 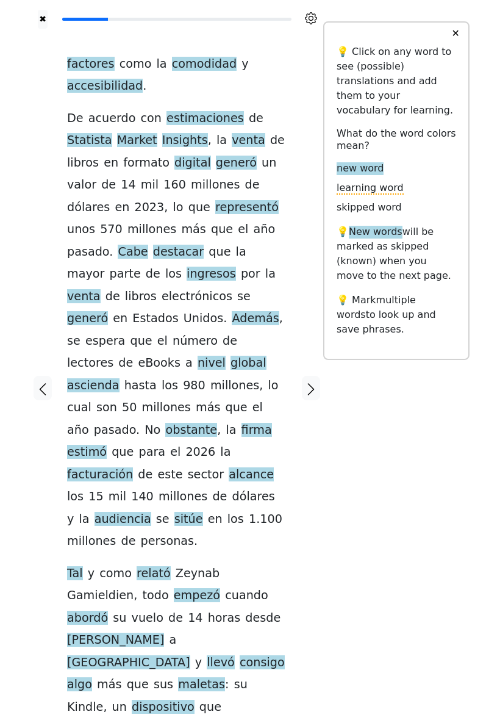 What do you see at coordinates (221, 662) in the screenshot?
I see `span: llevó` at bounding box center [221, 662].